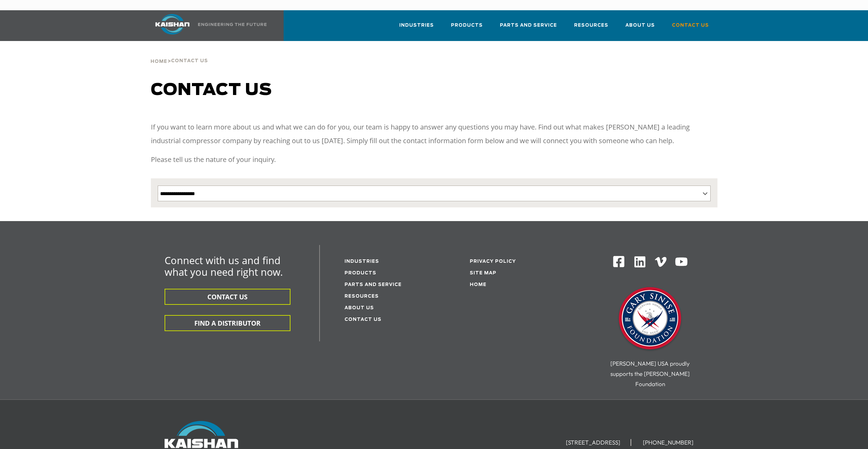 The image size is (868, 449). What do you see at coordinates (434, 160) in the screenshot?
I see `p: Please tell us the nature of your inquiry.` at bounding box center [434, 160].